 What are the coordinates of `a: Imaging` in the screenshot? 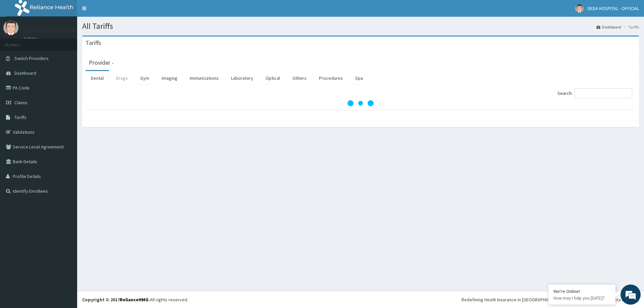 It's located at (169, 78).